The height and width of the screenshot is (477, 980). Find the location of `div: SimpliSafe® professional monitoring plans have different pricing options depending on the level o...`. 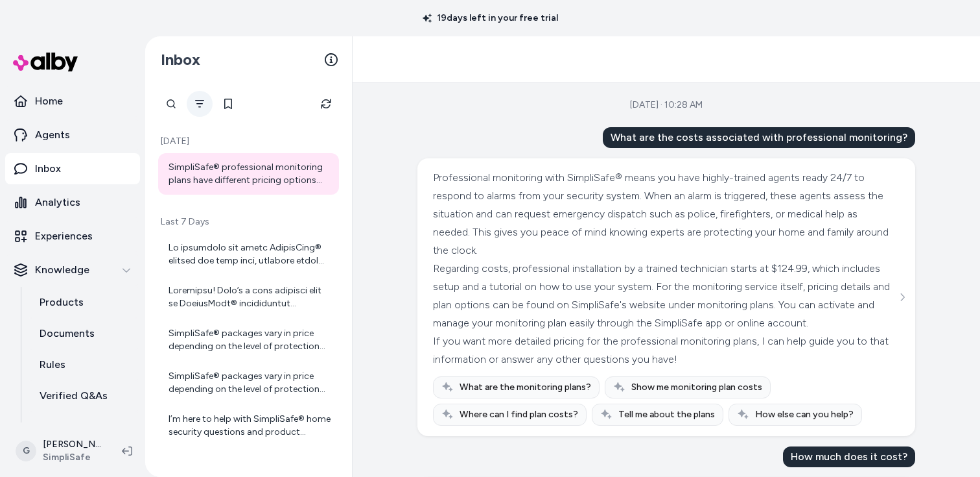

div: SimpliSafe® professional monitoring plans have different pricing options depending on the level o... is located at coordinates (249, 174).